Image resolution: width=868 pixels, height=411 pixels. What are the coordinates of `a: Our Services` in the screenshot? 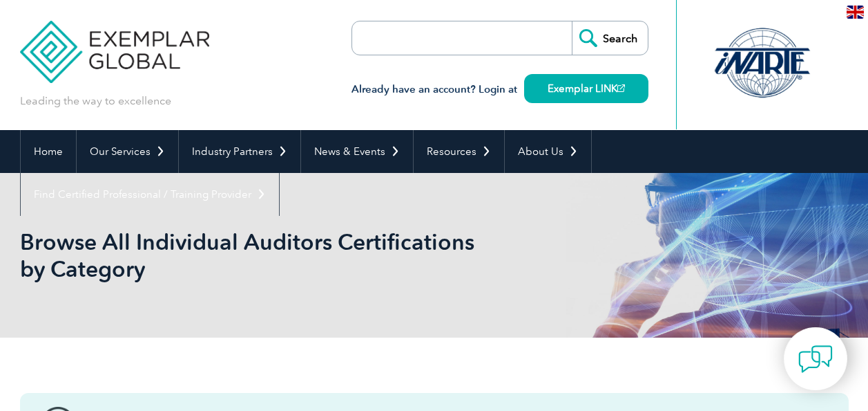 It's located at (127, 151).